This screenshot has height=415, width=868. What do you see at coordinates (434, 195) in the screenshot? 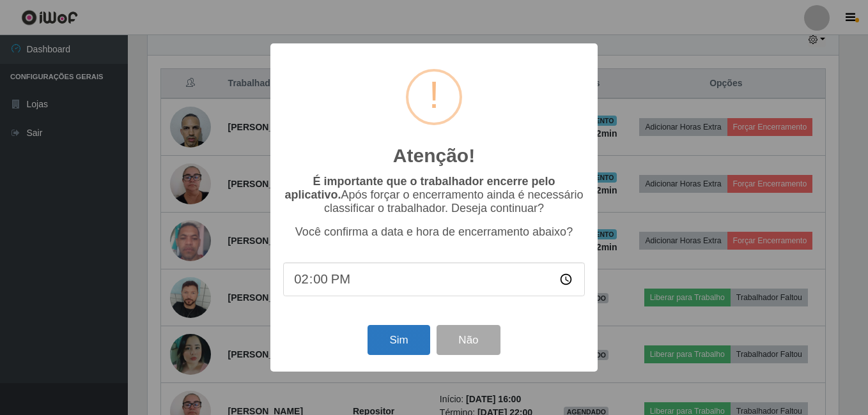
I see `p: Após forçar o encerramento ainda é necessário classificar o trabalhador. Deseja continuar?` at bounding box center [434, 195].